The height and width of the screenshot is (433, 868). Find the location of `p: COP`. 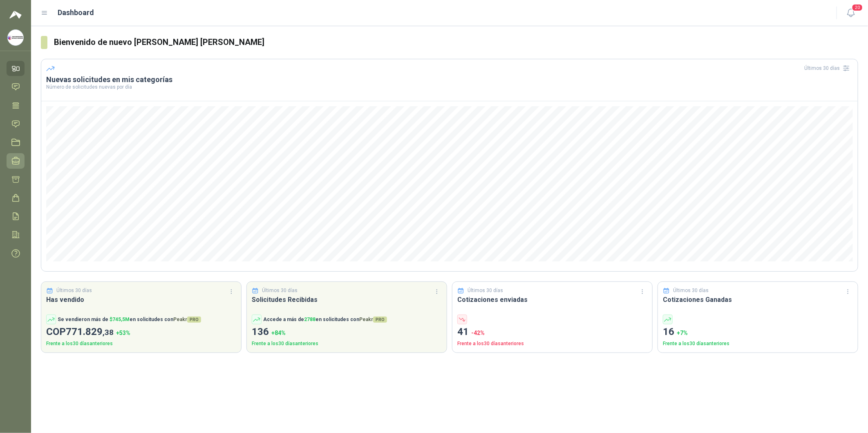

p: COP is located at coordinates (141, 332).